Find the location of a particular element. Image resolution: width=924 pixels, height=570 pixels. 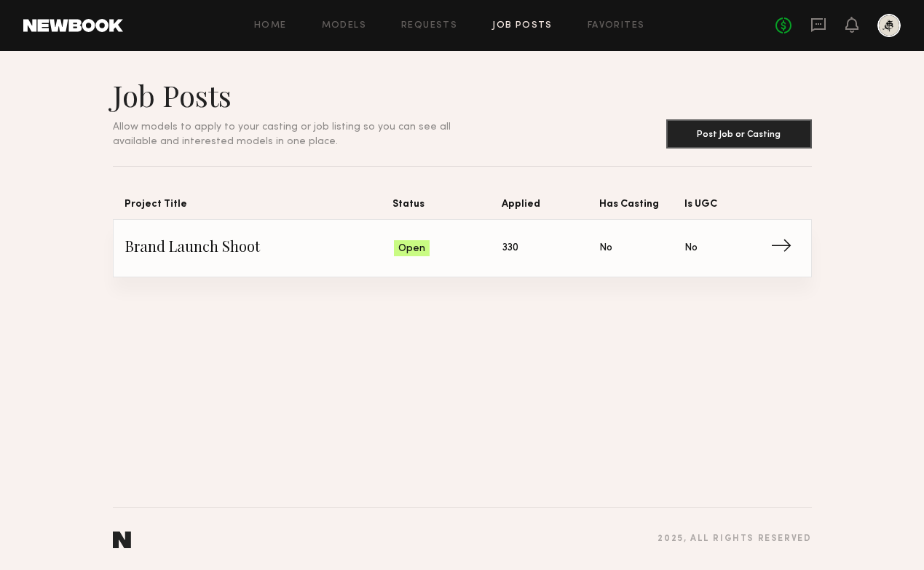

div: 2025 , all rights reserved is located at coordinates (734, 539).